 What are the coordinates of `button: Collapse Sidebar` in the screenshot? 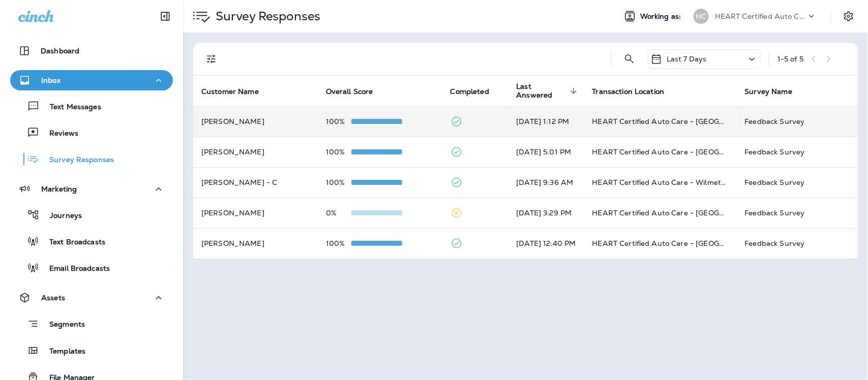 It's located at (166, 16).